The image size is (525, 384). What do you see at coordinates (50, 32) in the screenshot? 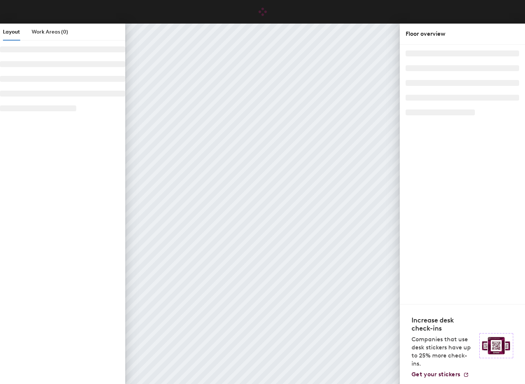
I see `span: Work Areas (0)` at bounding box center [50, 32].